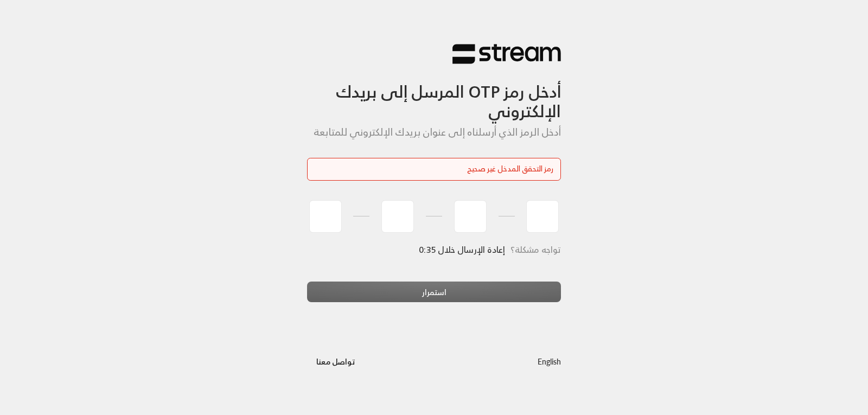 The image size is (868, 415). I want to click on a: تواصل معنا, so click(335, 362).